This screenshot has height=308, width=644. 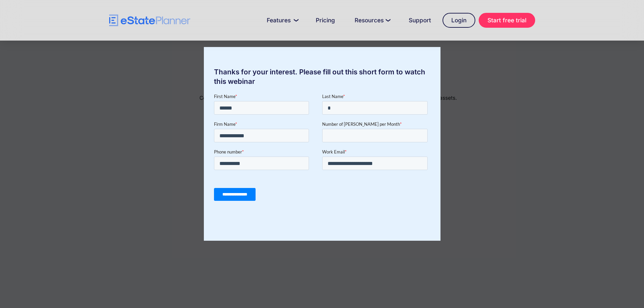 I want to click on a: home, so click(x=150, y=20).